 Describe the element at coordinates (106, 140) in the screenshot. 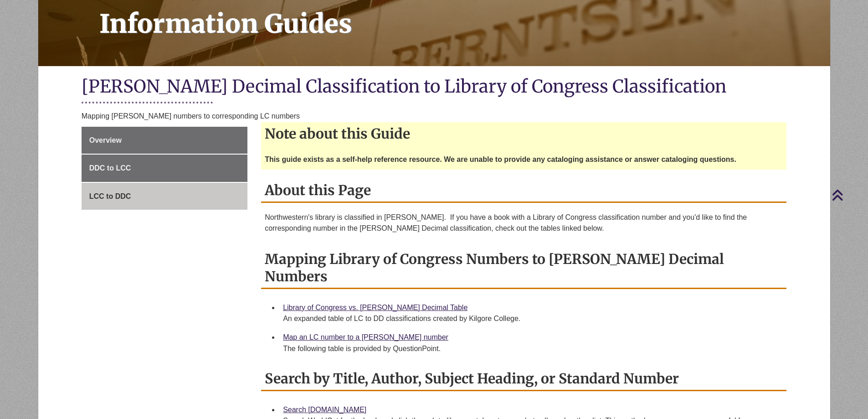

I see `span: Overview` at that location.